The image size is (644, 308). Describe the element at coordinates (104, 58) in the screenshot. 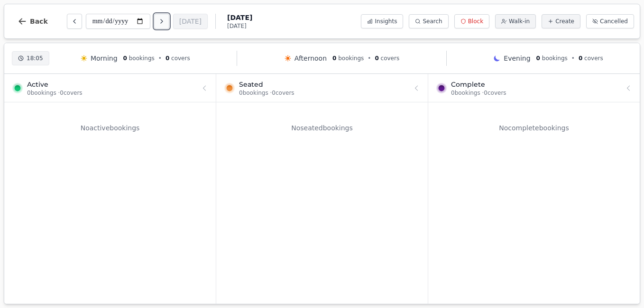

I see `span: Morning` at that location.